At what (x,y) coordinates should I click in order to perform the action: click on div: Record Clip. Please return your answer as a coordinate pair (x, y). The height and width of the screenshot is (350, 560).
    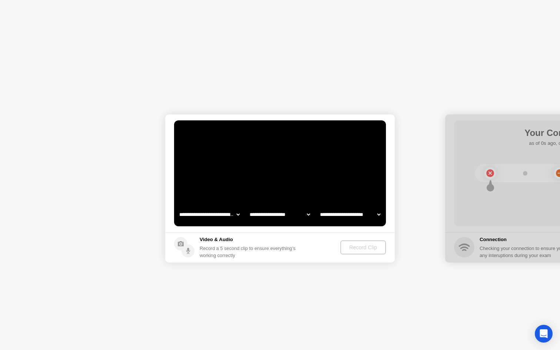
    Looking at the image, I should click on (363, 247).